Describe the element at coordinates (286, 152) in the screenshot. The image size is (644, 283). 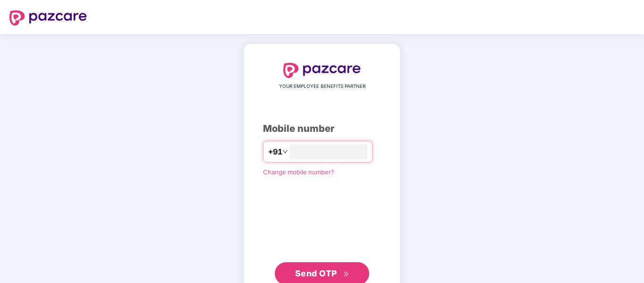
I see `span: down` at that location.